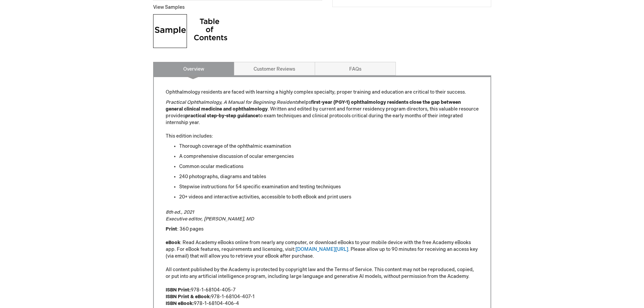 This screenshot has height=308, width=644. What do you see at coordinates (179, 303) in the screenshot?
I see `strong: ISBN eBook:` at bounding box center [179, 303].